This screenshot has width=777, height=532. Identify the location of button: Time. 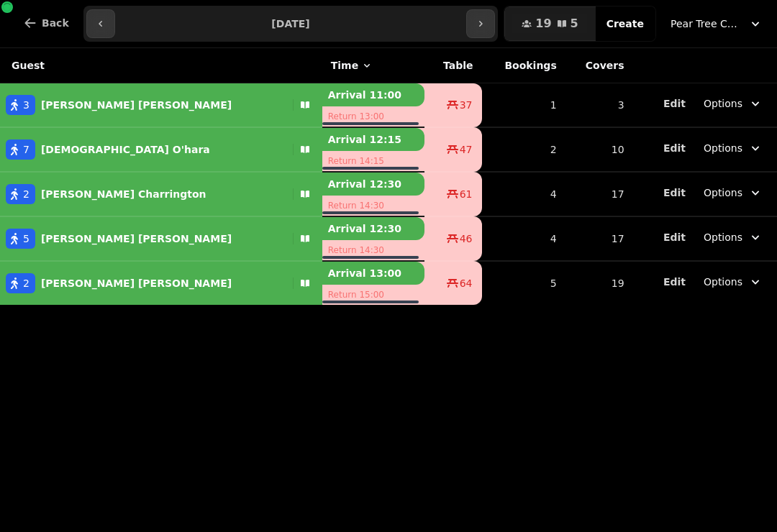
(351, 66).